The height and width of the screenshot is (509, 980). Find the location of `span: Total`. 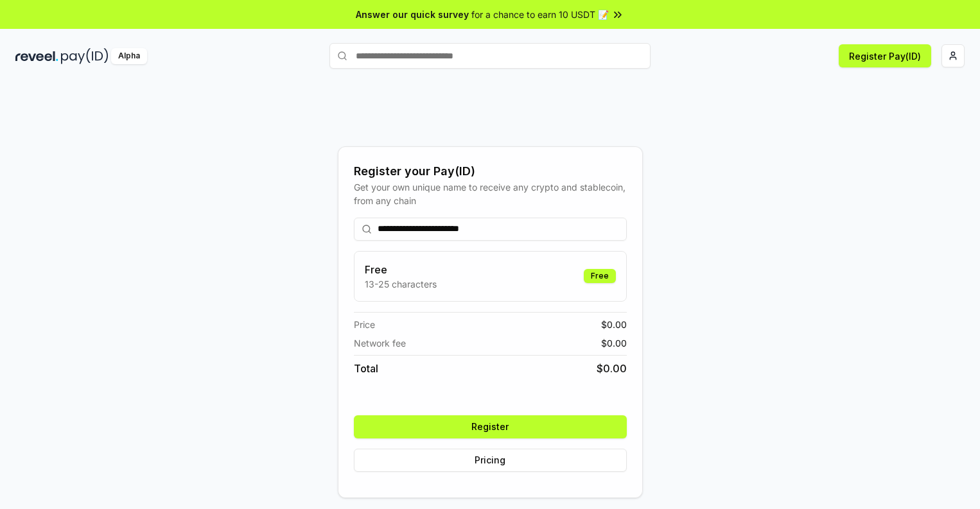

span: Total is located at coordinates (366, 368).